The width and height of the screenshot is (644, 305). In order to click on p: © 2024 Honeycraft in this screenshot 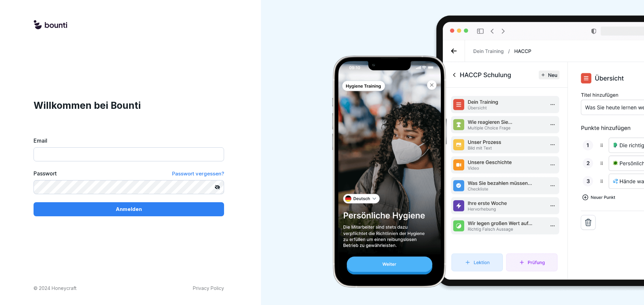, I will do `click(55, 288)`.